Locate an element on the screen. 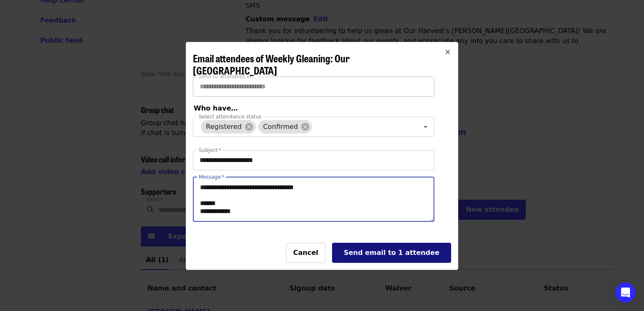  div: Confirmed is located at coordinates (285, 127).